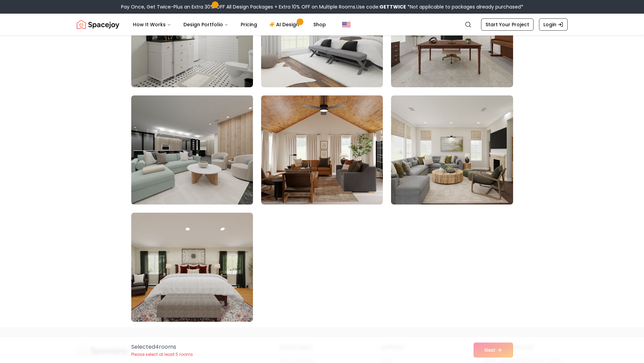 The height and width of the screenshot is (363, 644). I want to click on p: Please select at least 5 rooms, so click(162, 354).